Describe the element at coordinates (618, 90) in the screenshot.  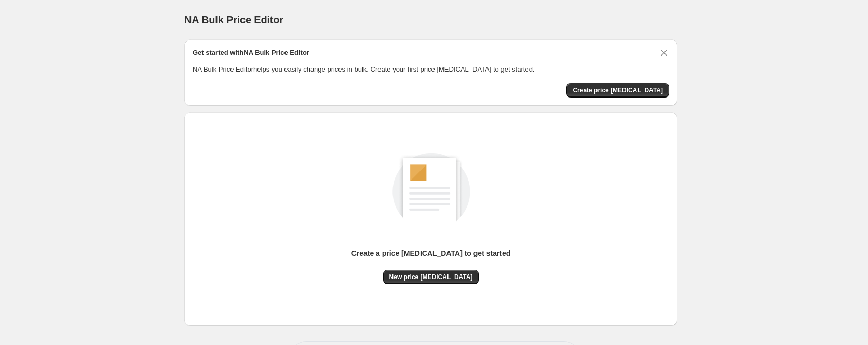
I see `button: Create price change job` at that location.